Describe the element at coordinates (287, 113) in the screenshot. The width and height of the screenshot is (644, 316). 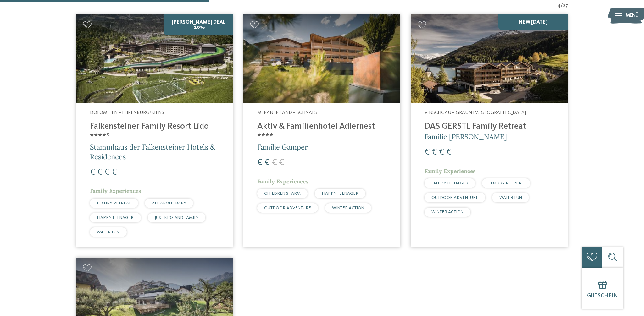
I see `span: Meraner Land – Schnals` at that location.